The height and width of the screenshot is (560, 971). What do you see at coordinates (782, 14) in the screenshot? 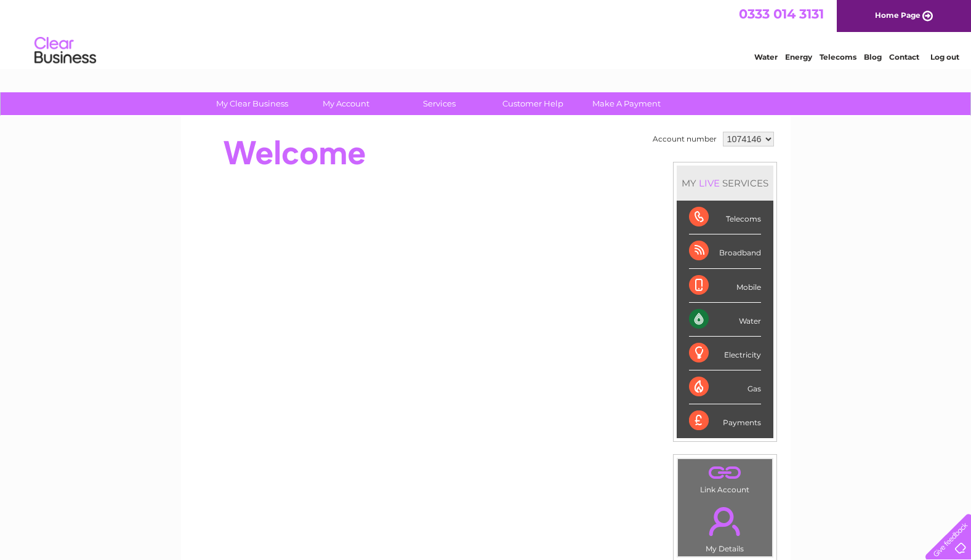
I see `span: 0333 014 3131` at bounding box center [782, 14].